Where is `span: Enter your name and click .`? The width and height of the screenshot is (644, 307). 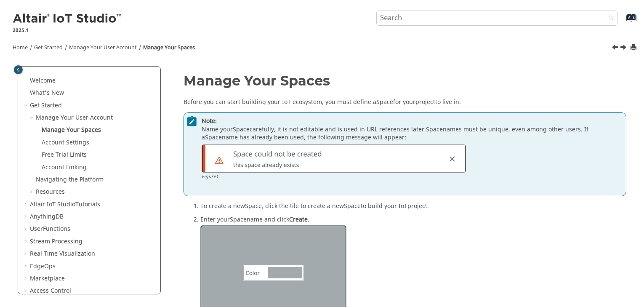 span: Enter your name and click . is located at coordinates (255, 218).